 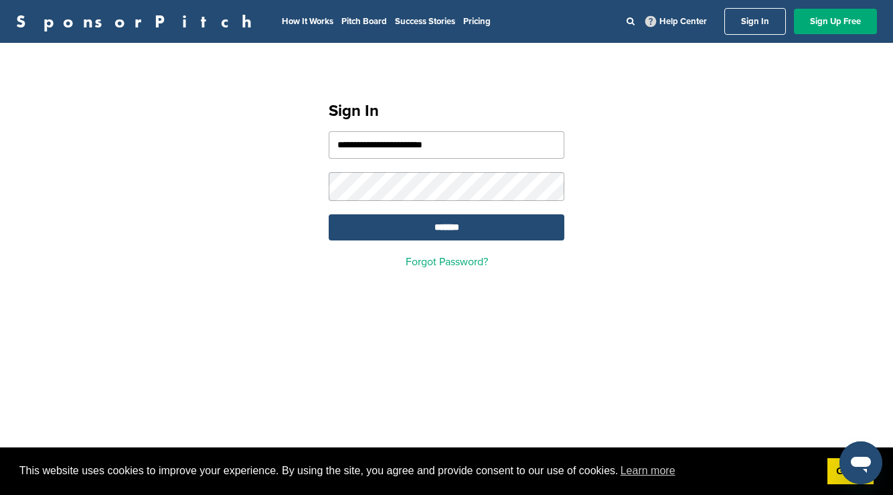 I want to click on a: Pricing, so click(x=476, y=21).